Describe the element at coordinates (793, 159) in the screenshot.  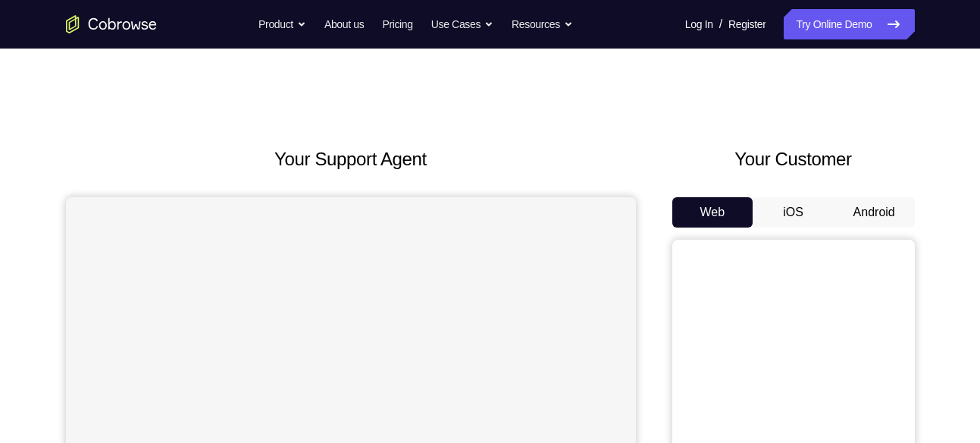
I see `h2: Your Customer` at that location.